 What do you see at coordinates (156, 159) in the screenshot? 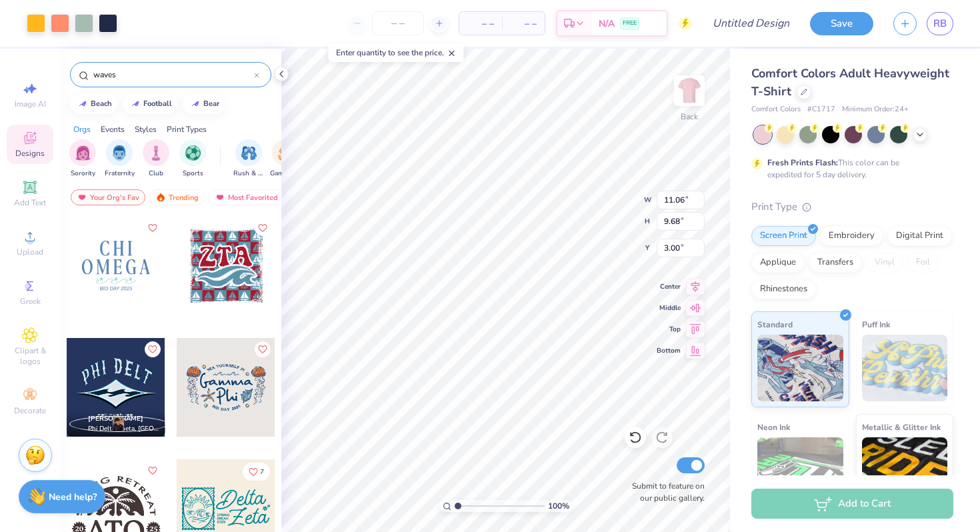
I see `div: filter for Club` at bounding box center [156, 159].